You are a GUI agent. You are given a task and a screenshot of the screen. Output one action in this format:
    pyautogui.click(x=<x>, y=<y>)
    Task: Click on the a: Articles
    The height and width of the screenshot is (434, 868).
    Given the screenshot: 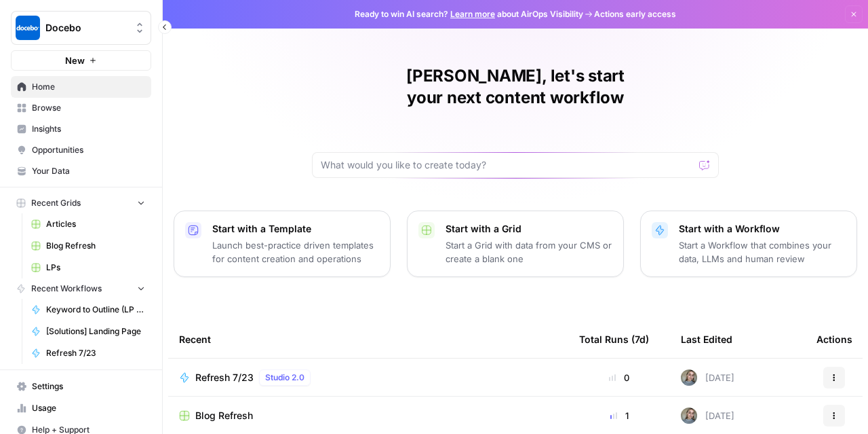 What is the action you would take?
    pyautogui.click(x=88, y=224)
    